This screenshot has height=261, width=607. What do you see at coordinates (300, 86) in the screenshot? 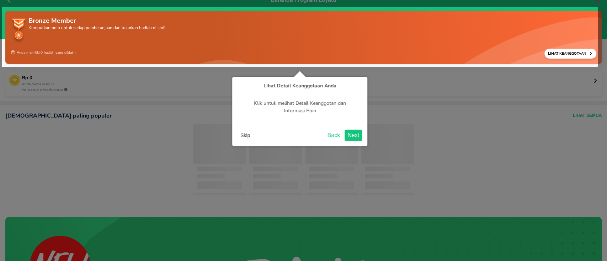
I see `h4: [object Object]` at bounding box center [300, 86].